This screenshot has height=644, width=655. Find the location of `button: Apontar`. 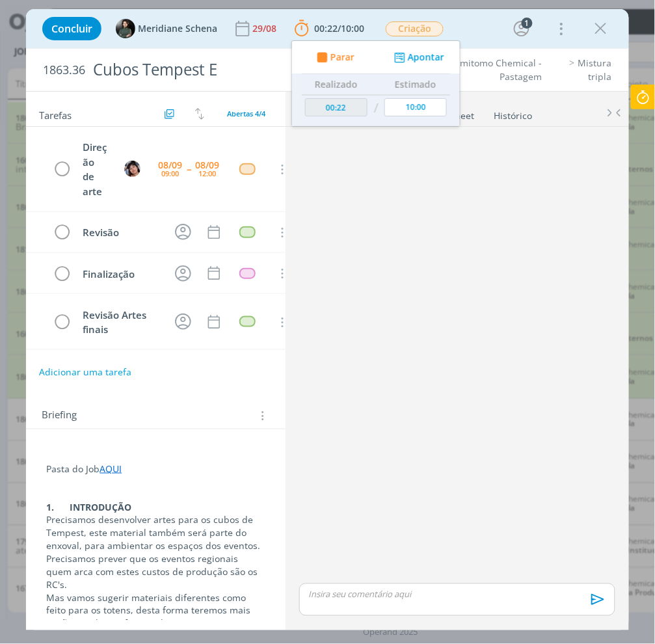

button: Apontar is located at coordinates (418, 57).